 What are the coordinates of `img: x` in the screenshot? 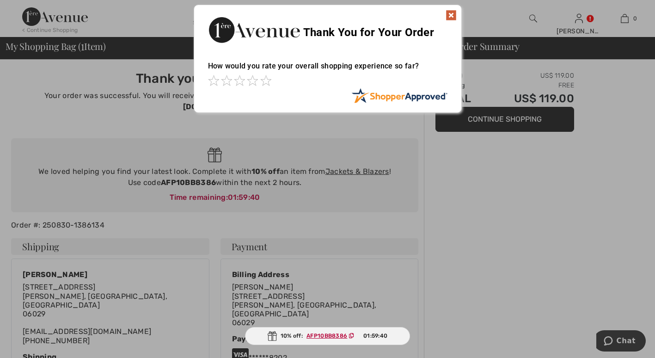 It's located at (451, 15).